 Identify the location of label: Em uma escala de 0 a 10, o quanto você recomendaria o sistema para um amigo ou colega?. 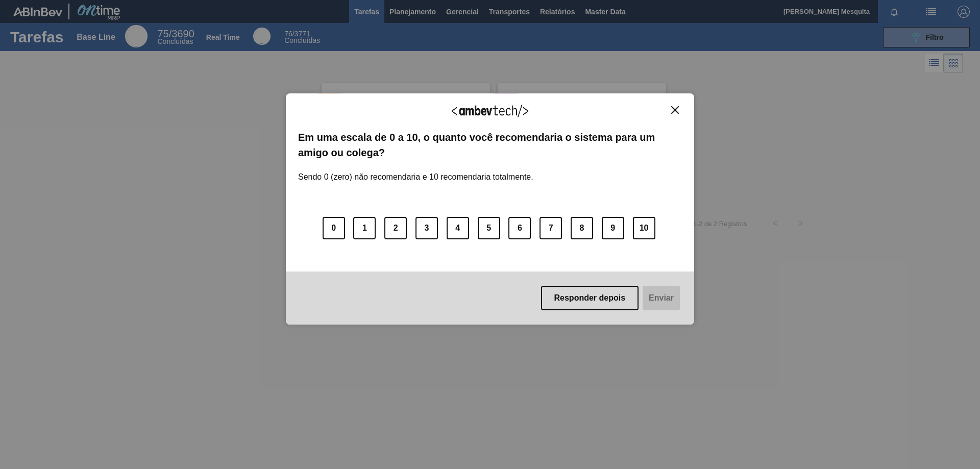
(490, 145).